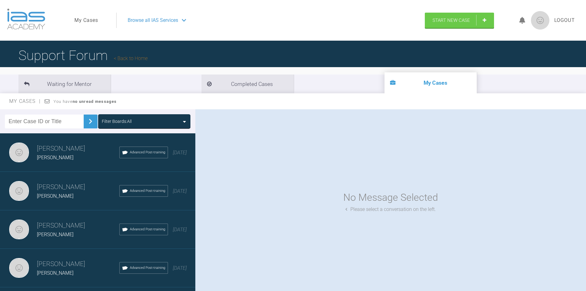 Image resolution: width=586 pixels, height=291 pixels. I want to click on input: Enter Case ID or Title, so click(44, 121).